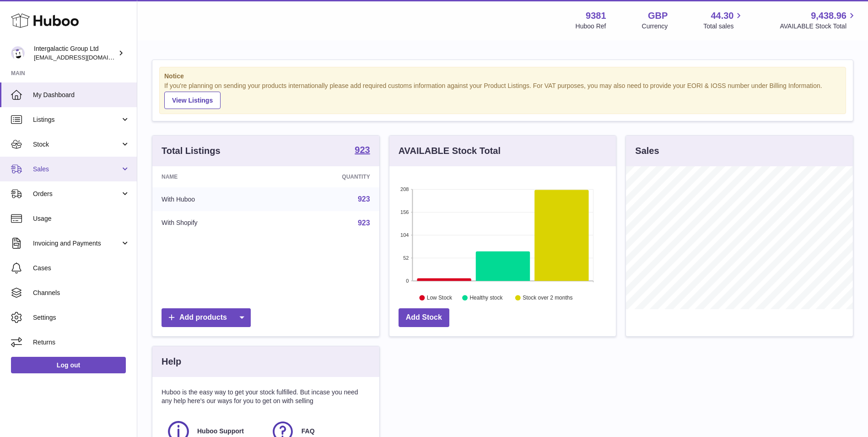 This screenshot has height=437, width=868. Describe the element at coordinates (655, 26) in the screenshot. I see `div: Currency` at that location.